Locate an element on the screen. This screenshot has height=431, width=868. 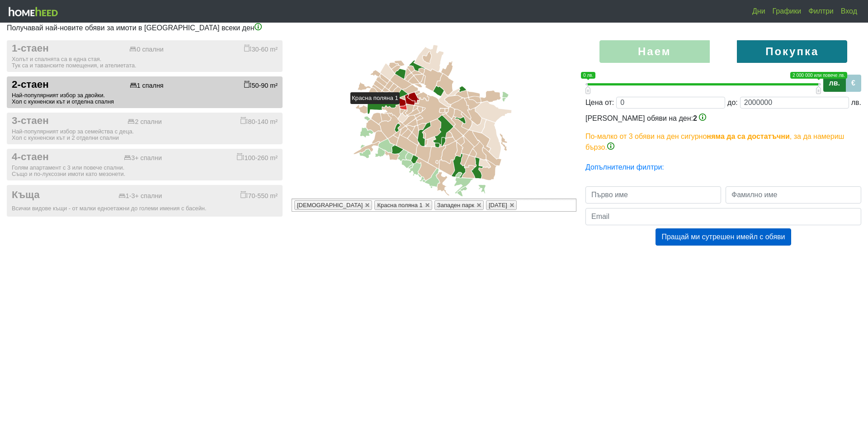
span: 0 лв. is located at coordinates (588, 75).